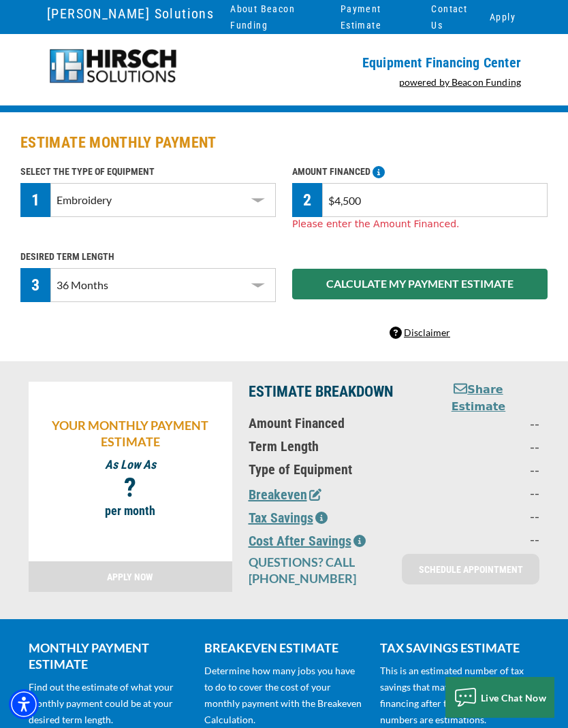 The height and width of the screenshot is (728, 568). What do you see at coordinates (420, 284) in the screenshot?
I see `button: CALCULATE MY PAYMENT ESTIMATE` at bounding box center [420, 284].